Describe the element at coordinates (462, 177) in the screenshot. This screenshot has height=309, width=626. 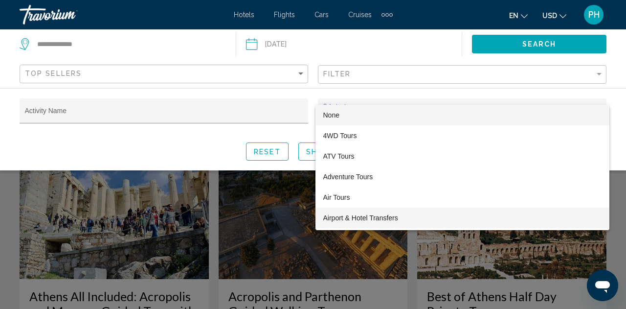
I see `span: Adventure Tours` at that location.